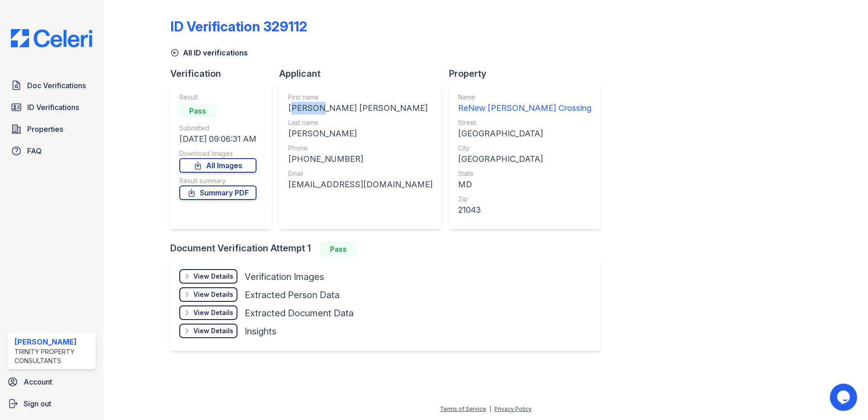 This screenshot has width=868, height=420. What do you see at coordinates (513, 408) in the screenshot?
I see `a: Privacy Policy` at bounding box center [513, 408].